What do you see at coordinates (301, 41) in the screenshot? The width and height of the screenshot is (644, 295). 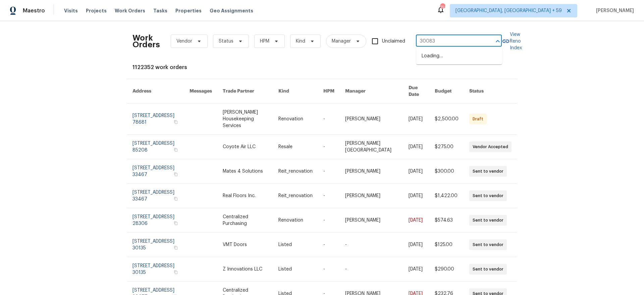 I see `span: Kind` at bounding box center [301, 41].